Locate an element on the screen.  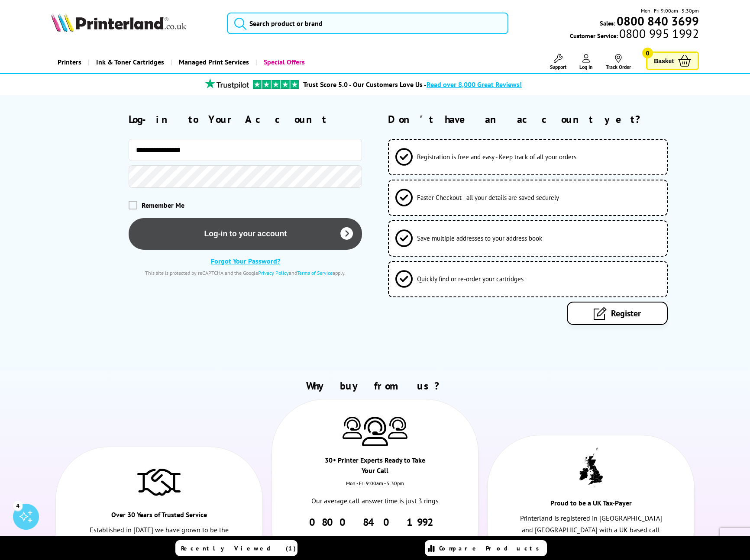
div: Over 30 Years of Trusted Service is located at coordinates (159, 517).